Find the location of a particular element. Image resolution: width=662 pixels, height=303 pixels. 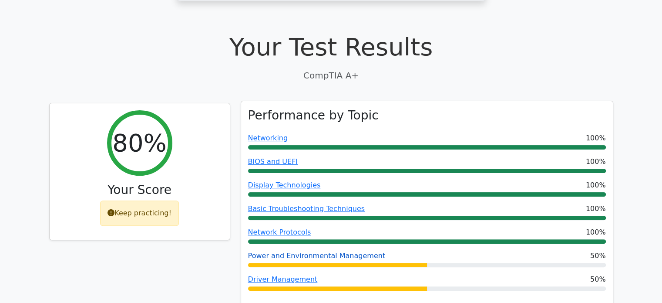

p: CompTIA A+ is located at coordinates (331, 75).